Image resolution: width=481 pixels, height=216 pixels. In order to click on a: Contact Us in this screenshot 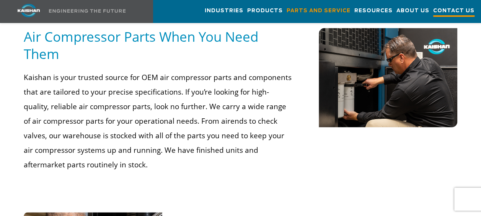, I will do `click(454, 11)`.